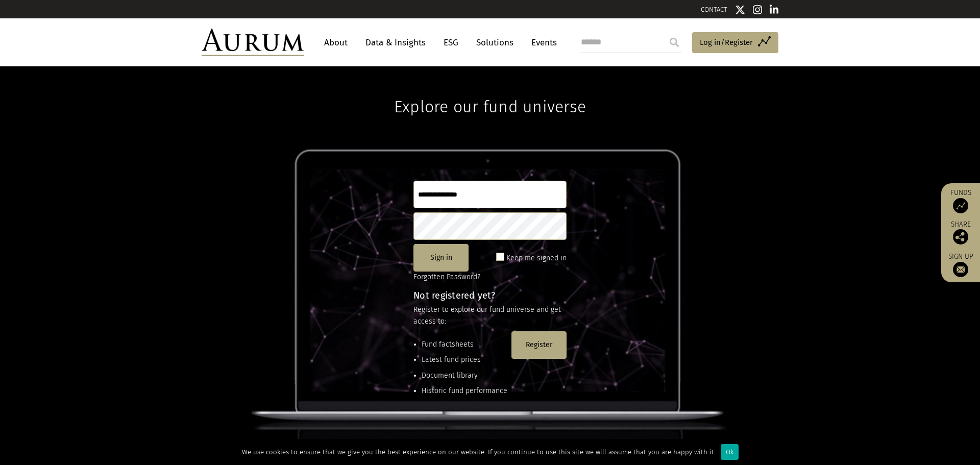 The height and width of the screenshot is (465, 980). What do you see at coordinates (961, 201) in the screenshot?
I see `a: Funds` at bounding box center [961, 201].